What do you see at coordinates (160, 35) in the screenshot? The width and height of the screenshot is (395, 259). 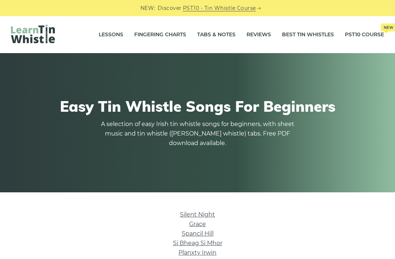 I see `a: Fingering Charts` at bounding box center [160, 35].